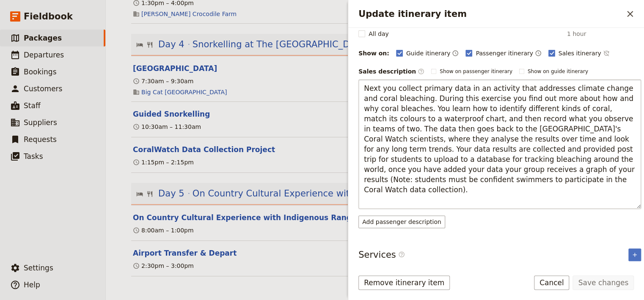 The image size is (644, 300). I want to click on span: Guide itinerary, so click(428, 53).